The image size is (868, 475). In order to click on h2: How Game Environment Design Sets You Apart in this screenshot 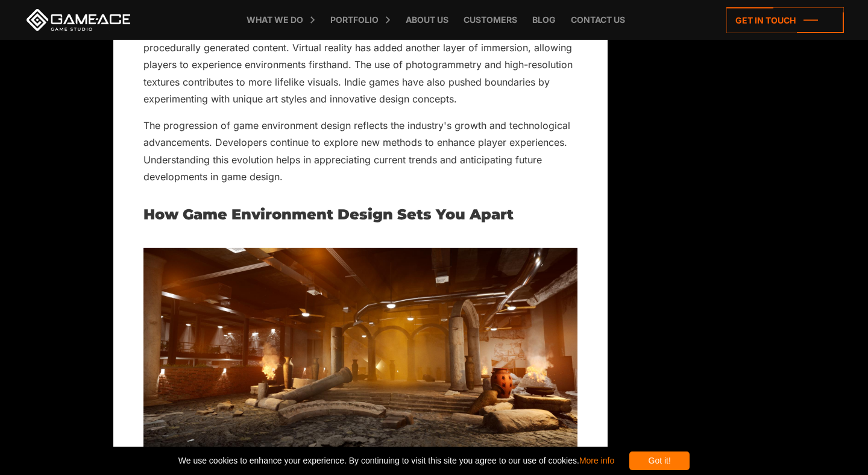, I will do `click(361, 214)`.